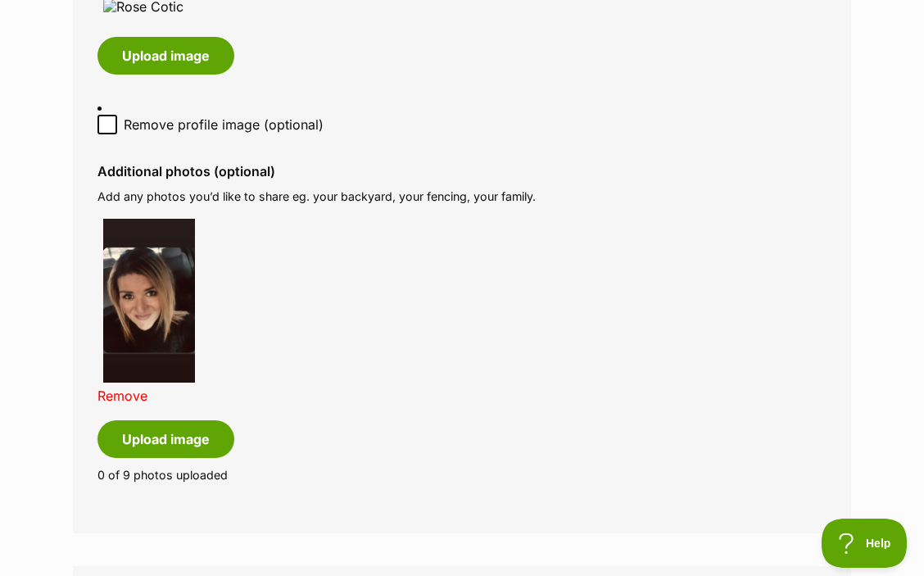  Describe the element at coordinates (462, 171) in the screenshot. I see `label: Additional photos (optional)` at that location.